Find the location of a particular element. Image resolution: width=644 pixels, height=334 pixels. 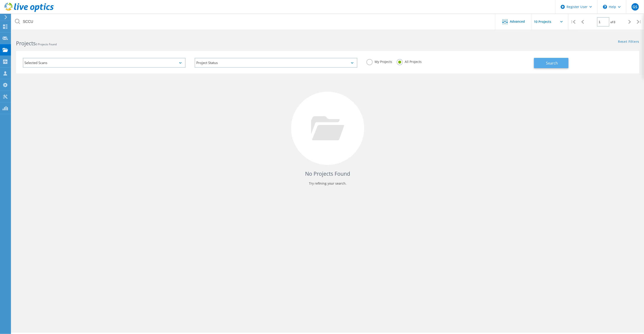

div: Project Status is located at coordinates (276, 63).